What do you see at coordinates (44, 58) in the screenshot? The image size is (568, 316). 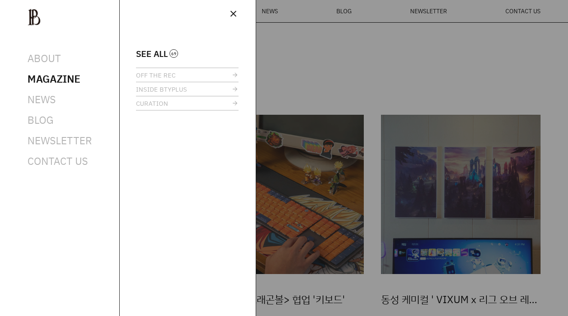 I see `span: ABOUT` at bounding box center [44, 58].